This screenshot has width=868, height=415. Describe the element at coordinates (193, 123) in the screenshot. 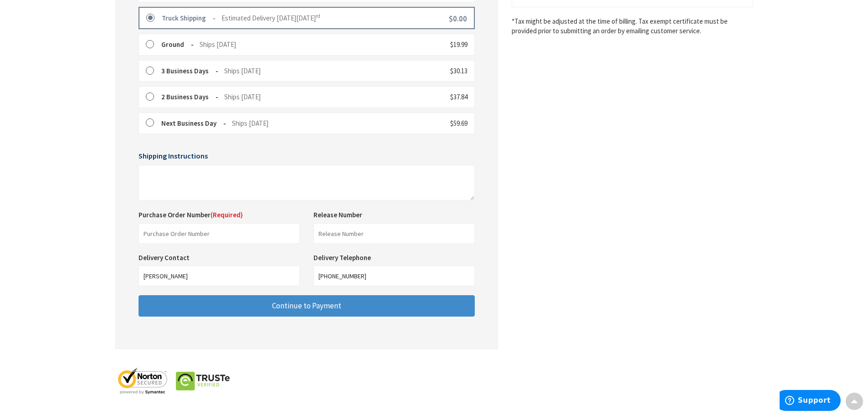

I see `strong: Next Business Day` at that location.